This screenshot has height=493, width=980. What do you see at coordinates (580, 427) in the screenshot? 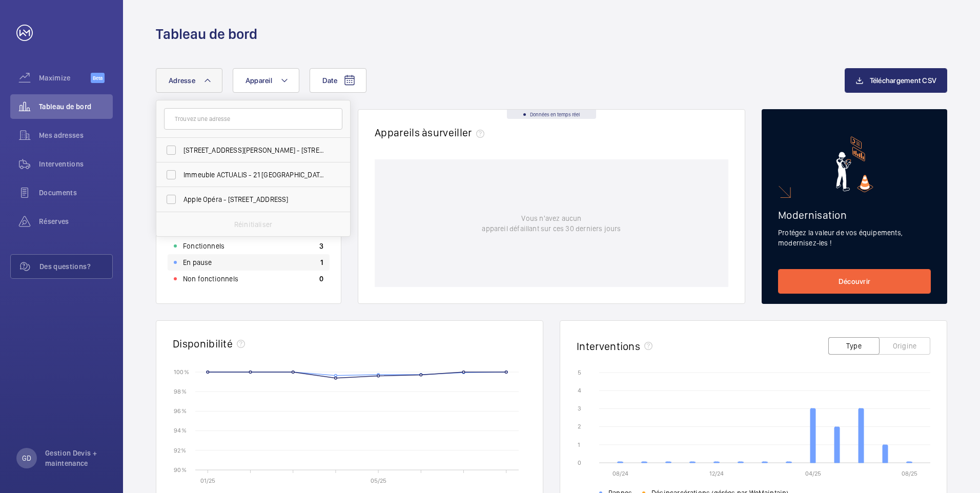
I see `text: 2` at bounding box center [580, 427].